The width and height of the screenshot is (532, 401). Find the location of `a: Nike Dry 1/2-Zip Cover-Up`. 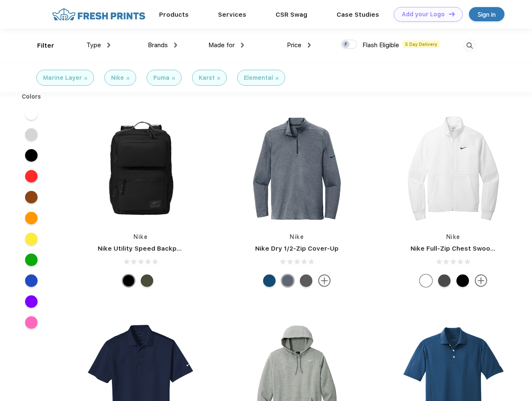

a: Nike Dry 1/2-Zip Cover-Up is located at coordinates (297, 249).